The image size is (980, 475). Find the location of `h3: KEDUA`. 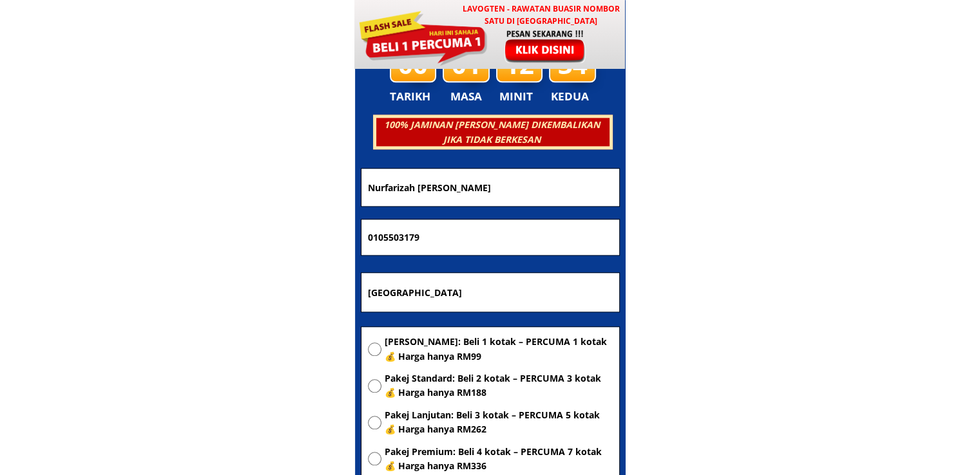

h3: KEDUA is located at coordinates (572, 96).